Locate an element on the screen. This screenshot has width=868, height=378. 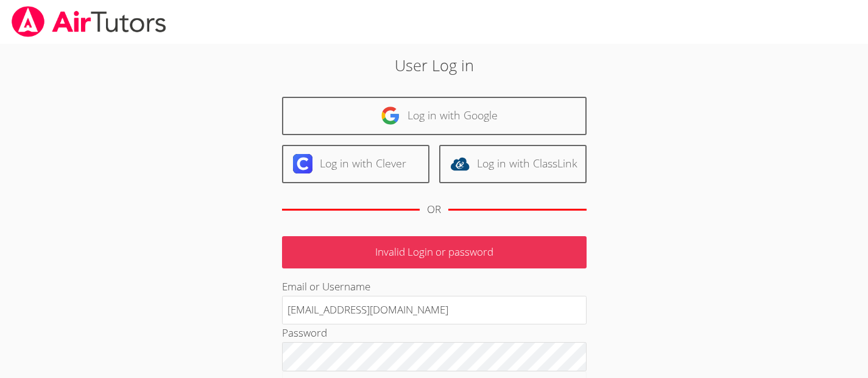
img: google-logo-50288ca7cdecda66e5e0955fdab243c47b7ad437acaf1139b6f446037453330a.svg is located at coordinates (390, 115).